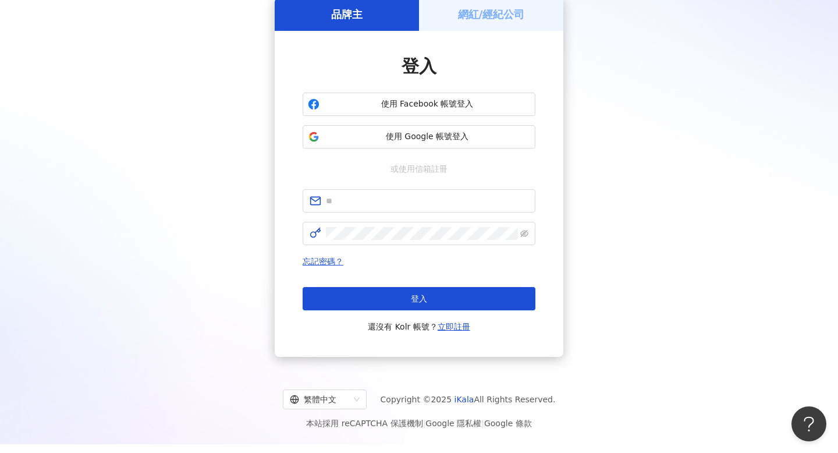  Describe the element at coordinates (525, 233) in the screenshot. I see `span: eye-invisible` at that location.